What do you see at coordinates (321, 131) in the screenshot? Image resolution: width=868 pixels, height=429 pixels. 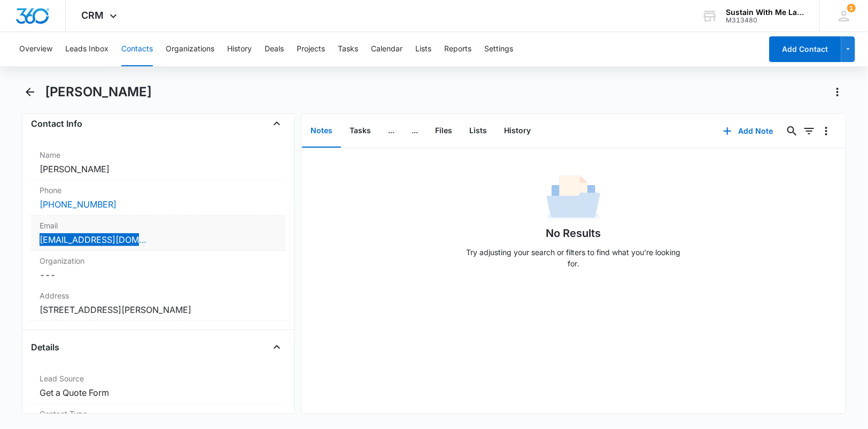 I see `button: Notes` at bounding box center [321, 131].